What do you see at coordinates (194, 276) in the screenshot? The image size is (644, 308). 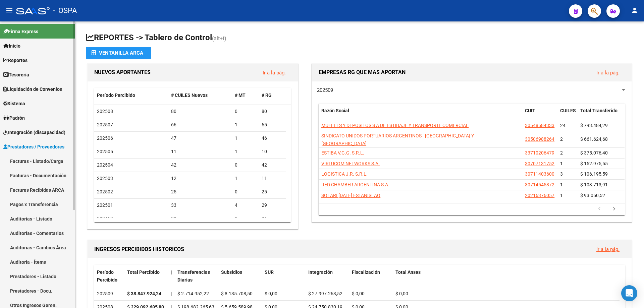 I see `span: Transferencias Diarias` at bounding box center [194, 276].